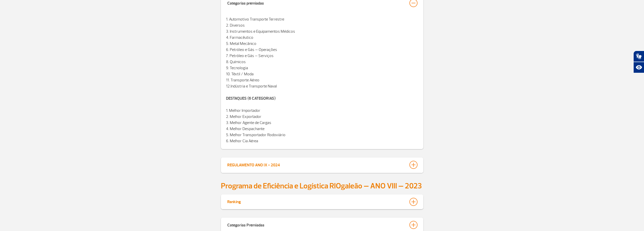  Describe the element at coordinates (322, 53) in the screenshot. I see `p: 1. Automotivo Transporte Terrestre 2. Diversos 3. Instrumentos e Equipamentos Médicos 4. Farmacêu...` at that location.